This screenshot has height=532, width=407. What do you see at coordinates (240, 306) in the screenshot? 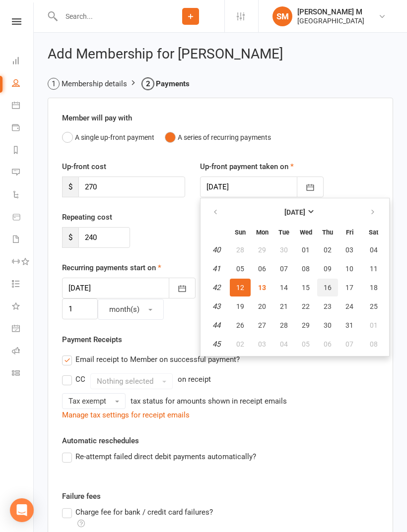
I see `button: 19` at bounding box center [240, 306].